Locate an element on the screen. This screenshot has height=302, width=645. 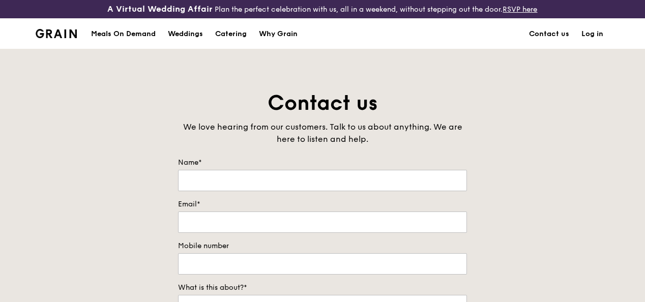
a: GrainGrain is located at coordinates (56, 33).